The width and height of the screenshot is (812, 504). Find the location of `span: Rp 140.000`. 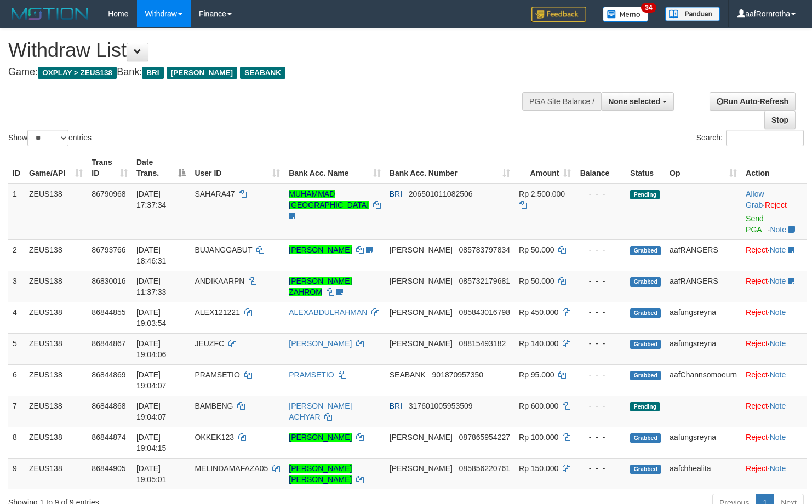

span: Rp 140.000 is located at coordinates (538, 343).